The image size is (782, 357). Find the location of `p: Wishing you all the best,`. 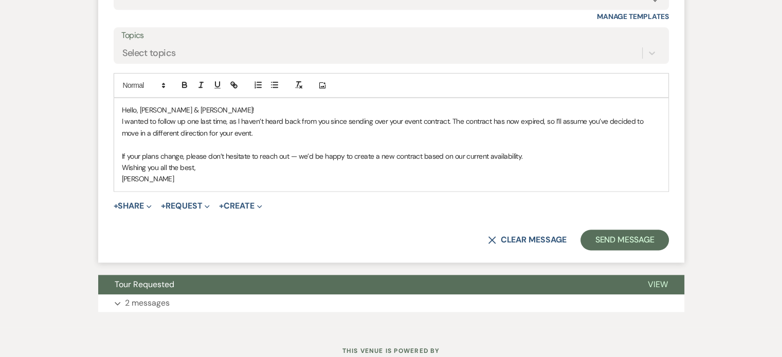

p: Wishing you all the best, is located at coordinates (391, 168).